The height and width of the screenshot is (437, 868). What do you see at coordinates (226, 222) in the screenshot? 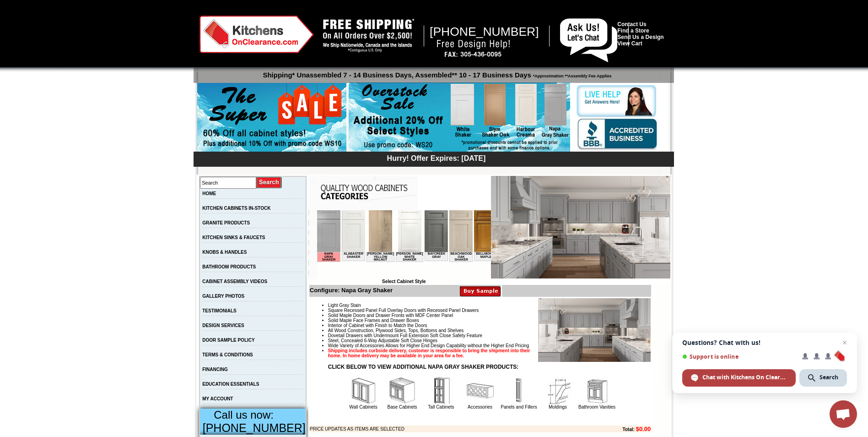
I see `a: GRANITE PRODUCTS` at bounding box center [226, 222].